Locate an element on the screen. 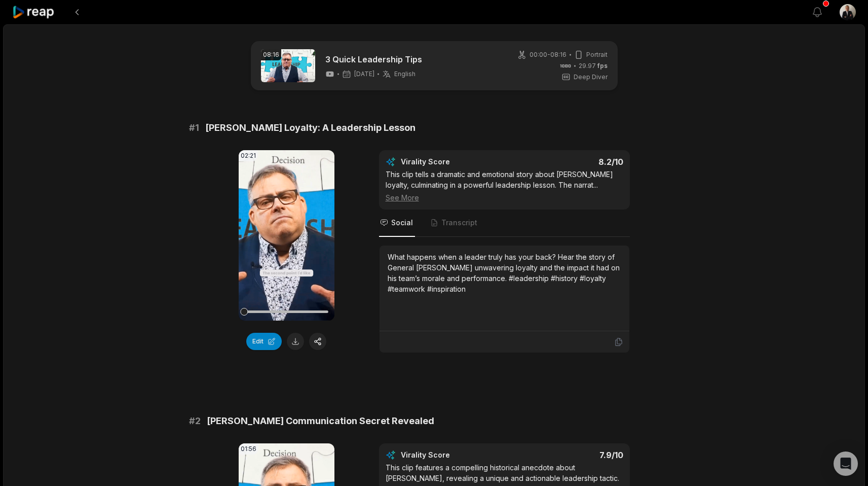 The width and height of the screenshot is (868, 486). div: Open Intercom Messenger is located at coordinates (846, 464).